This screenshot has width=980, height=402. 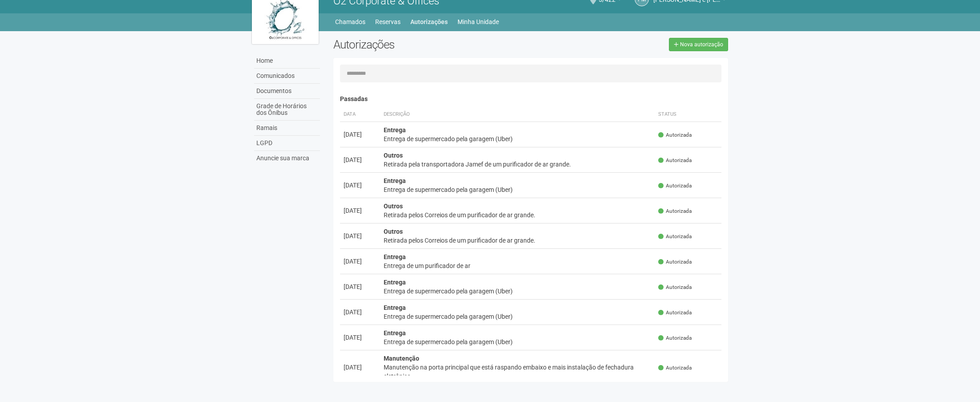 I want to click on th: Descrição, so click(x=517, y=115).